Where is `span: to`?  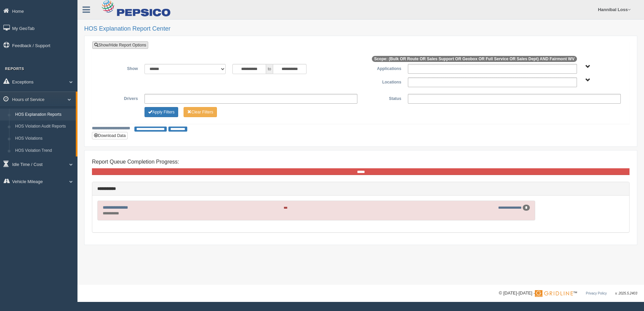
span: to is located at coordinates (269, 69).